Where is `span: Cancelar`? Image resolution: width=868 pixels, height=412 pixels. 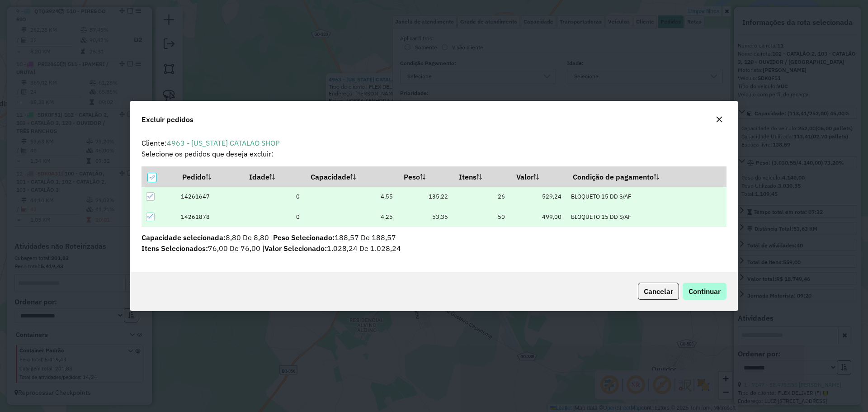 span: Cancelar is located at coordinates (658, 291).